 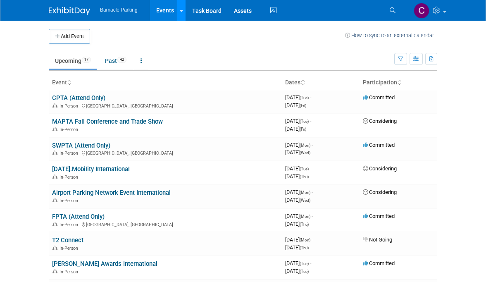 I want to click on span: 17, so click(x=86, y=59).